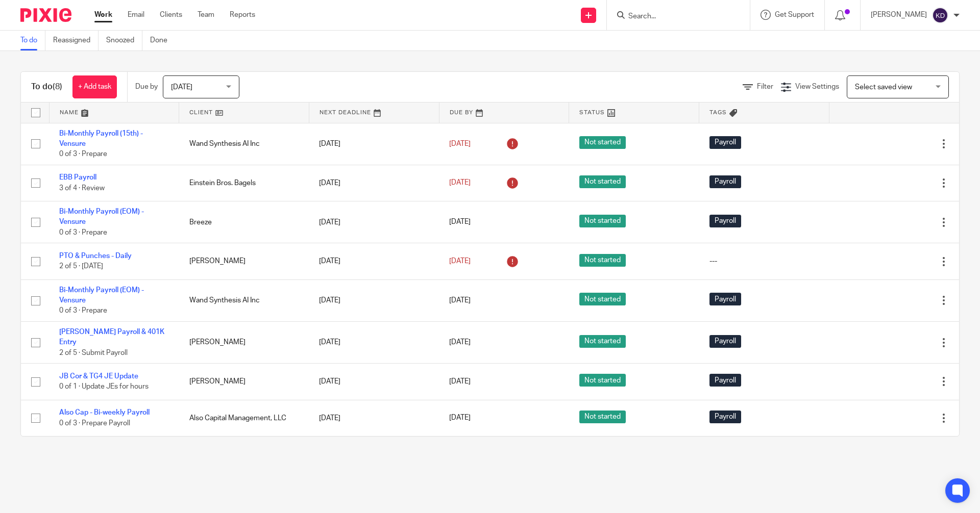  Describe the element at coordinates (57, 86) in the screenshot. I see `span: (8)` at that location.